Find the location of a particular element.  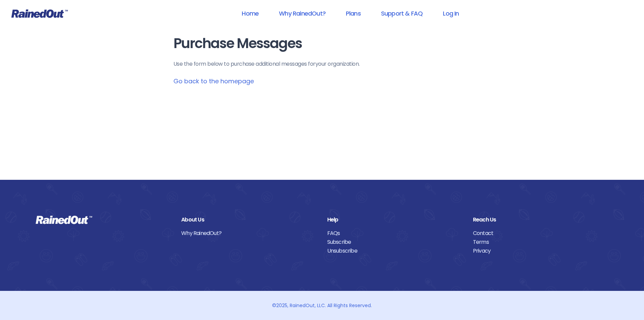

a: Home is located at coordinates (250, 13).